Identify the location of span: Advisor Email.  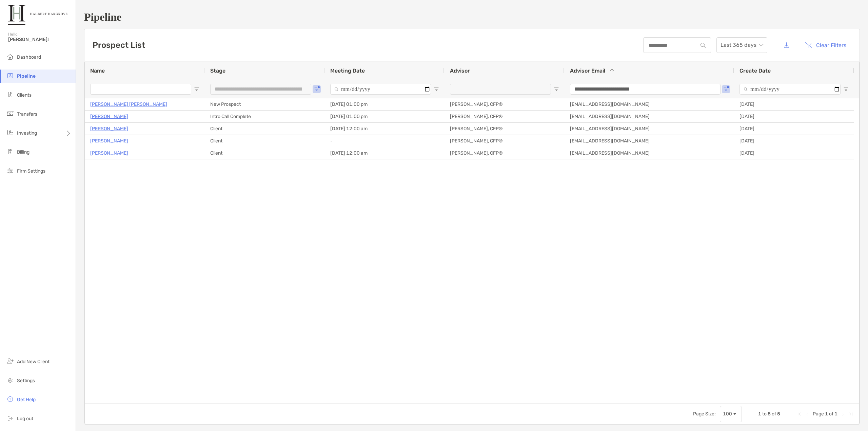
(588, 71).